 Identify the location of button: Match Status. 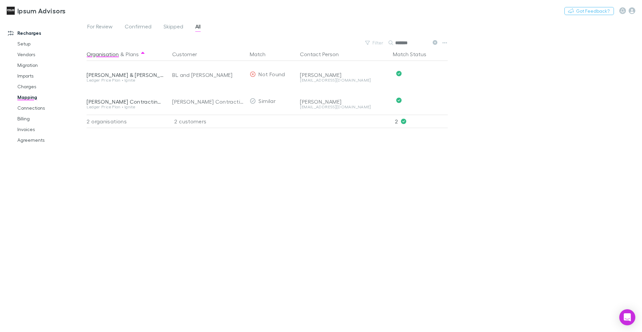
(413, 54).